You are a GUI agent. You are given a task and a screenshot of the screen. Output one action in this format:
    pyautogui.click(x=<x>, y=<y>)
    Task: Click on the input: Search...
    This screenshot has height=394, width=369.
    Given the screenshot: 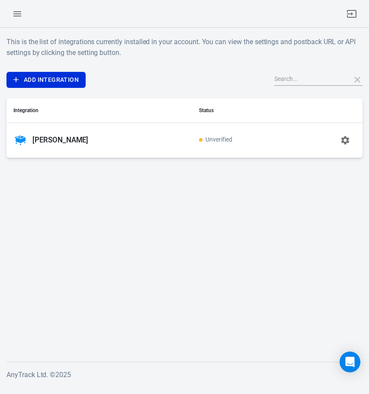 What is the action you would take?
    pyautogui.click(x=309, y=80)
    